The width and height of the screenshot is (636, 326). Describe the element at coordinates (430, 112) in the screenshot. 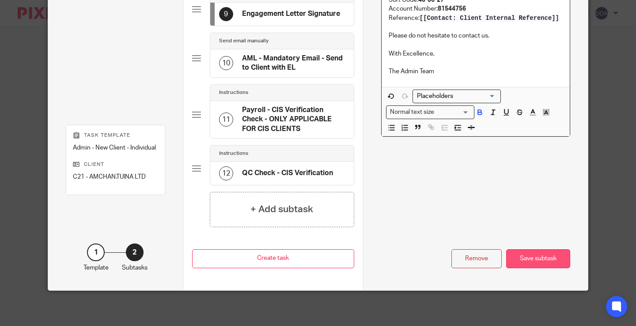

I see `div: Text styles` at that location.